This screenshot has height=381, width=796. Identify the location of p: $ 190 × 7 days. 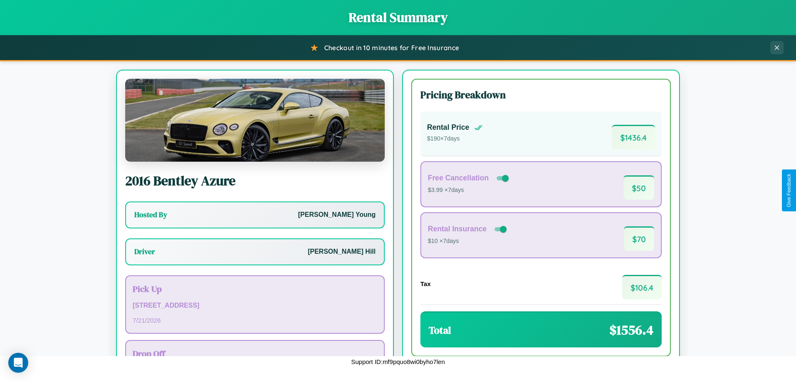
(455, 139).